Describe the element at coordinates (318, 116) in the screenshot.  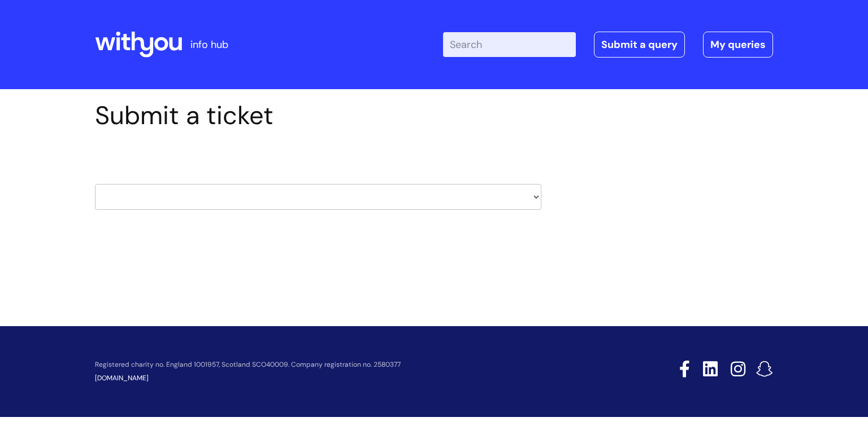
I see `h1: Submit a ticket` at that location.